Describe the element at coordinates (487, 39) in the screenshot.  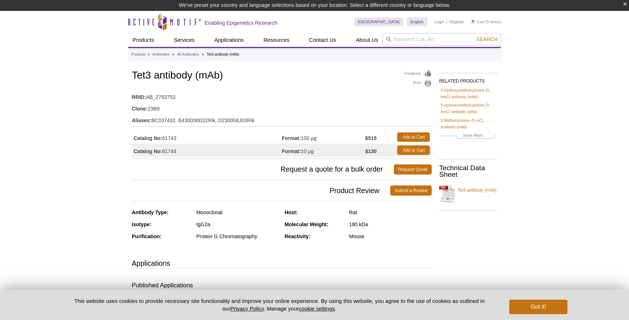
I see `span: Search` at that location.